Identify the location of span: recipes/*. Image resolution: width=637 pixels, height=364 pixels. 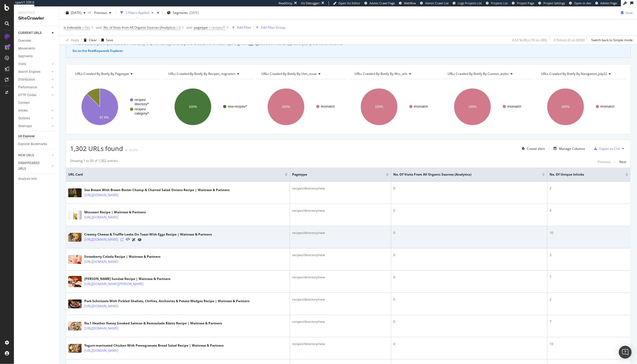
(219, 28).